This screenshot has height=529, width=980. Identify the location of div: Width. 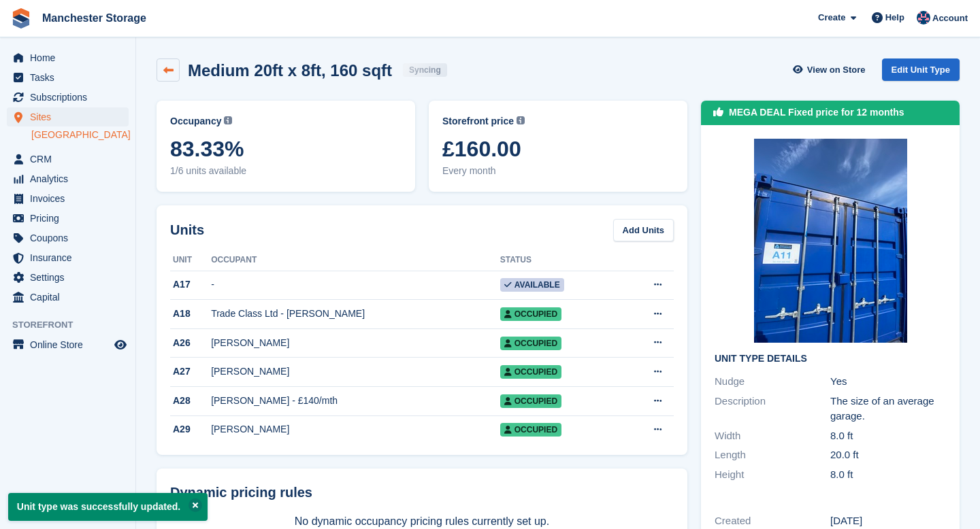
(772, 436).